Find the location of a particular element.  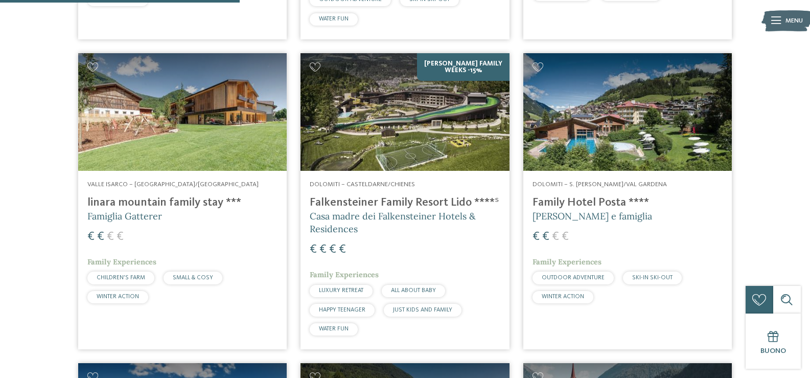

span: OUTDOOR ADVENTURE is located at coordinates (573, 277).